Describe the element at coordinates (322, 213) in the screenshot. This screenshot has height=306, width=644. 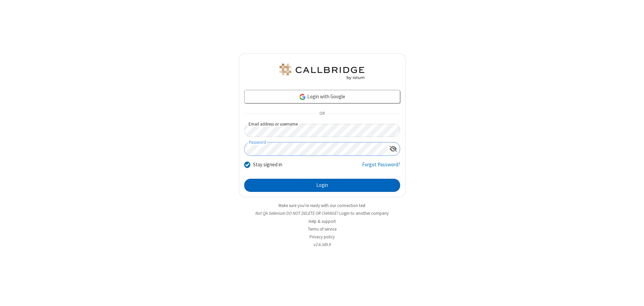
I see `li: Not QA Selenium DO NOT DELETE OR CHANGE?` at that location.